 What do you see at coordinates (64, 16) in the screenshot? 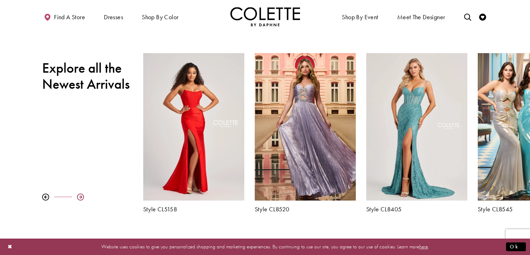
I see `a: Find a store` at bounding box center [64, 16].